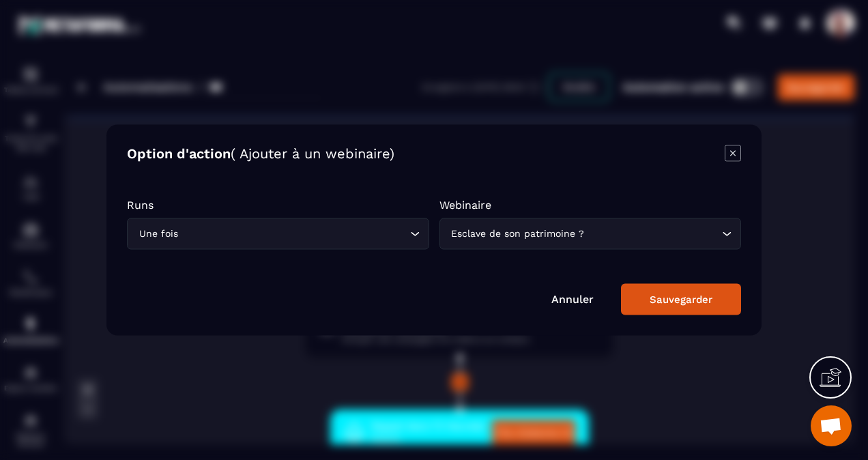  What do you see at coordinates (312, 154) in the screenshot?
I see `span: ( Ajouter à un webinaire)` at bounding box center [312, 154].